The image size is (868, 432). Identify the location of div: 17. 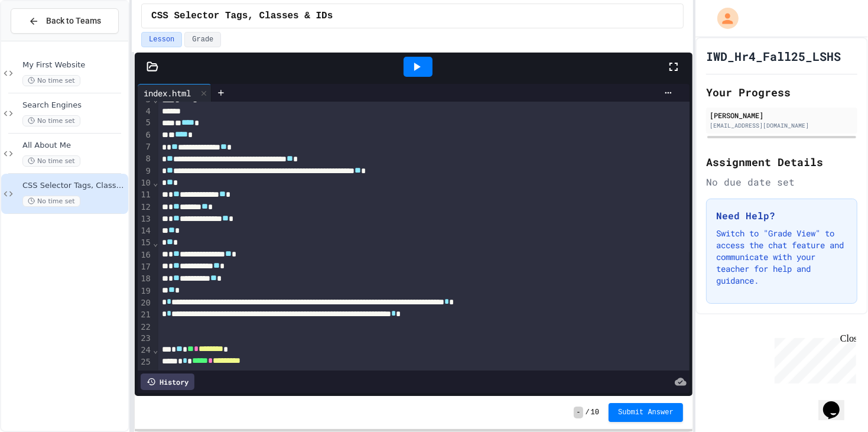
(145, 267).